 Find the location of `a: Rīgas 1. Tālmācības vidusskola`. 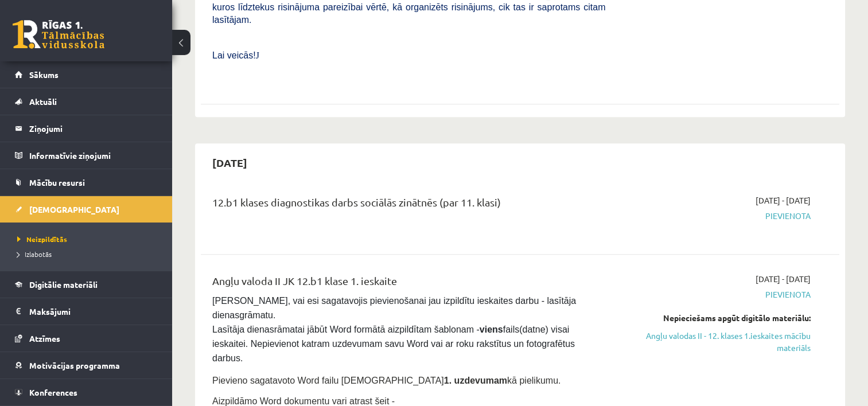

a: Rīgas 1. Tālmācības vidusskola is located at coordinates (58, 35).